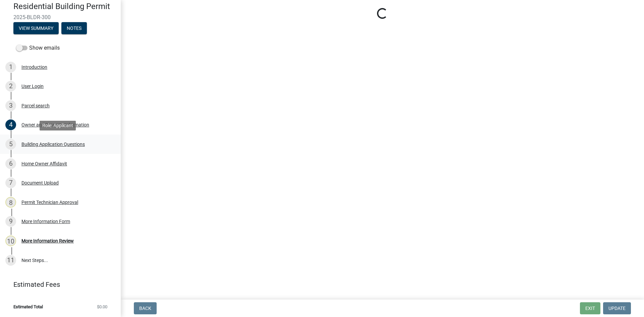 This screenshot has height=317, width=644. I want to click on div: 10, so click(11, 241).